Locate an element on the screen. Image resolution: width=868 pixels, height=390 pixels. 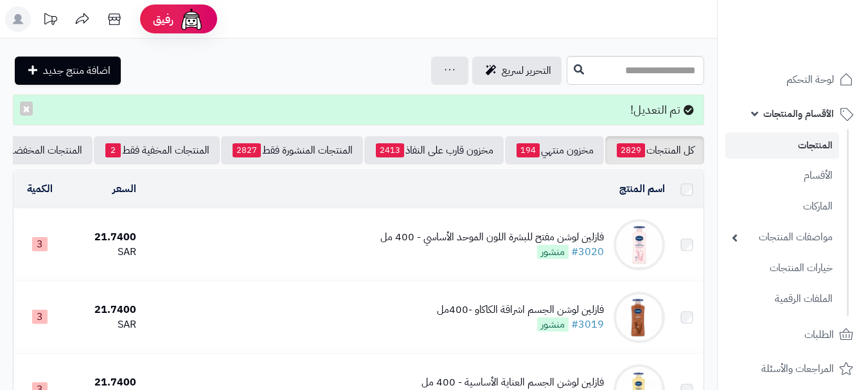
a: #3019 is located at coordinates (587, 325).